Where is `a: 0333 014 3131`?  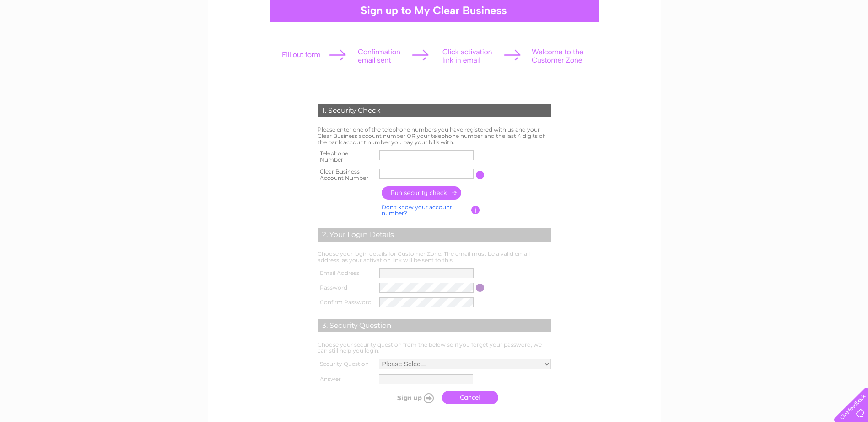
a: 0333 014 3131 is located at coordinates (727, 10).